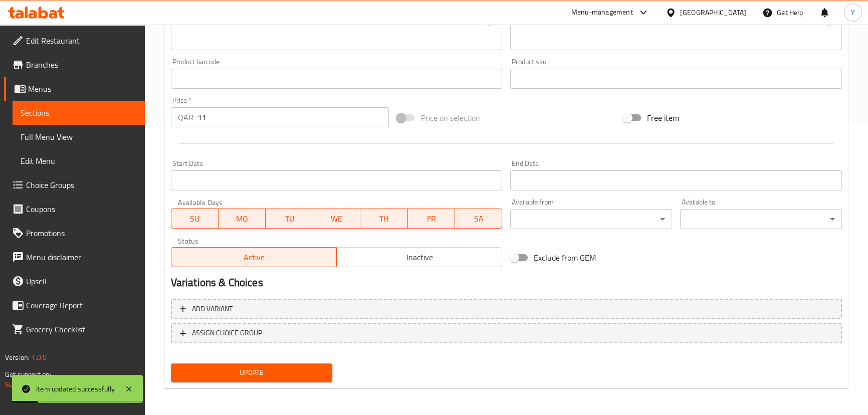 This screenshot has width=868, height=415. Describe the element at coordinates (293, 118) in the screenshot. I see `input: Please enter price` at that location.